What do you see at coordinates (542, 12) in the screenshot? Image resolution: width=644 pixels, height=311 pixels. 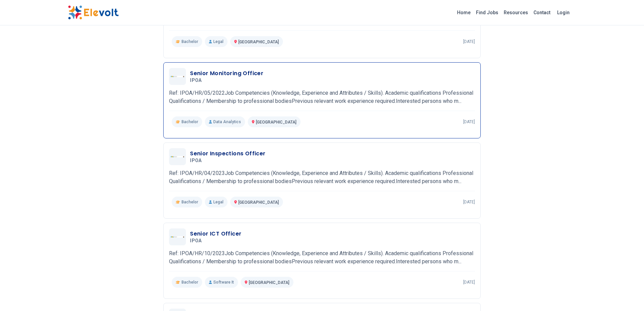 I see `a: Contact` at bounding box center [542, 12].